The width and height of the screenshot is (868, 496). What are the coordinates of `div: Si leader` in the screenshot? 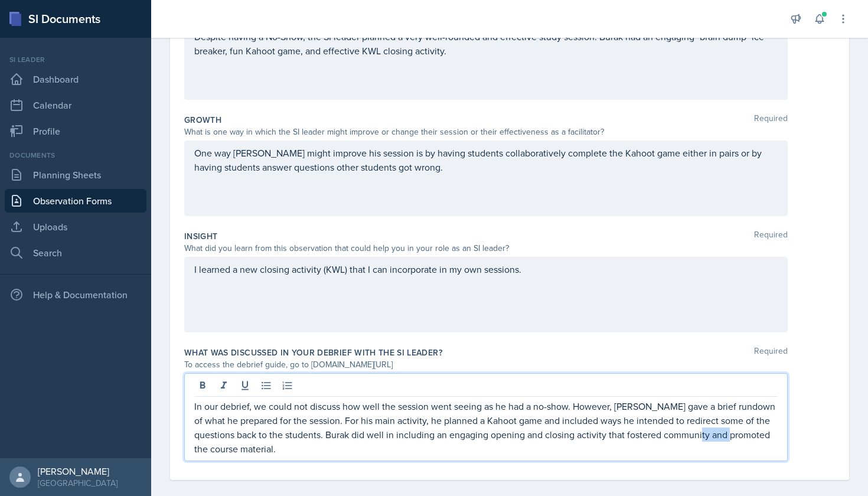 It's located at (75, 59).